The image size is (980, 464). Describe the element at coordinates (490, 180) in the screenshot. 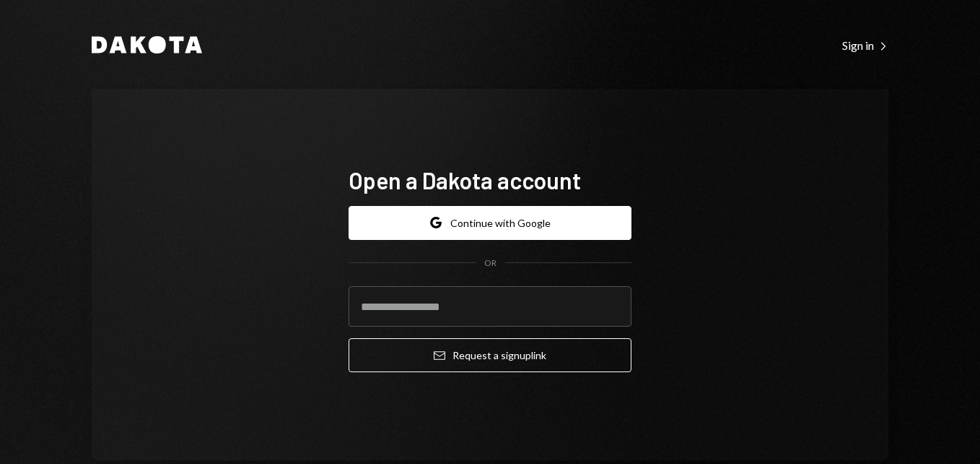

I see `h1: Open a Dakota account` at that location.